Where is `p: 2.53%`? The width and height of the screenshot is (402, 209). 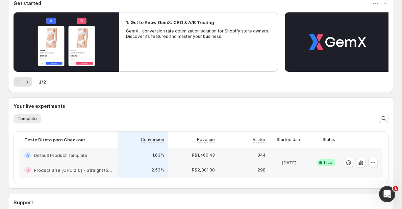
p: 2.53% is located at coordinates (158, 170).